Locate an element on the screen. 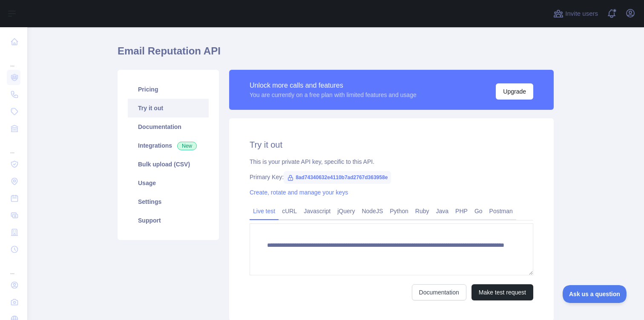 The height and width of the screenshot is (320, 644). a: Try it out is located at coordinates (168, 108).